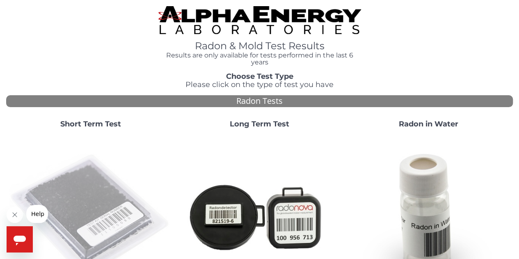 The image size is (519, 259). Describe the element at coordinates (91, 124) in the screenshot. I see `strong: Short Term Test` at that location.